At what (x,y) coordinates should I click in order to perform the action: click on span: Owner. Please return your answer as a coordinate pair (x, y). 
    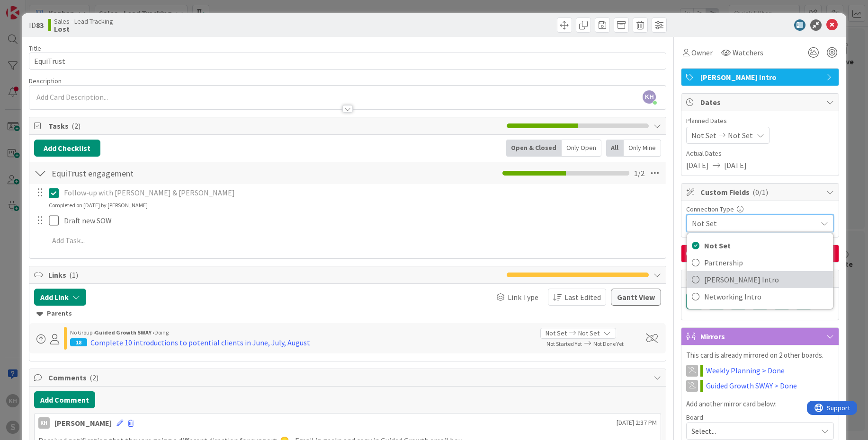
    Looking at the image, I should click on (702, 52).